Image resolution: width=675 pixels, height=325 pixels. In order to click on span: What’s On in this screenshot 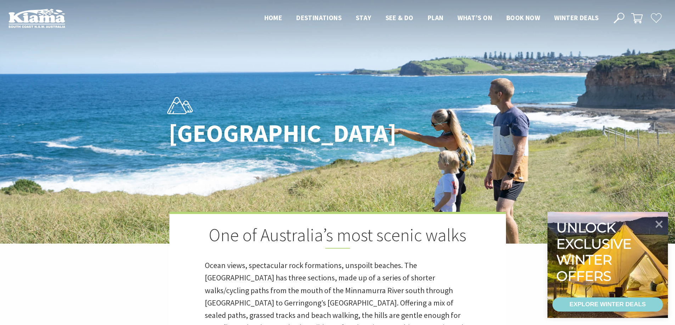, I will do `click(474, 18)`.